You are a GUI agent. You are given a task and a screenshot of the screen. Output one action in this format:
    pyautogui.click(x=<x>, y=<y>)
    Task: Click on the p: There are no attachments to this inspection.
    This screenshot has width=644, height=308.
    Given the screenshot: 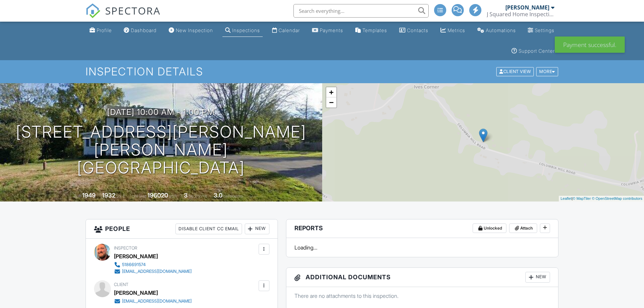 What is the action you would take?
    pyautogui.click(x=422, y=296)
    